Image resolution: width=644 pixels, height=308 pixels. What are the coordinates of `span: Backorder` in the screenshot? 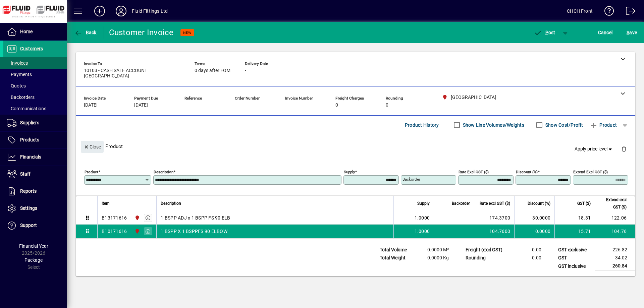 It's located at (461, 204).